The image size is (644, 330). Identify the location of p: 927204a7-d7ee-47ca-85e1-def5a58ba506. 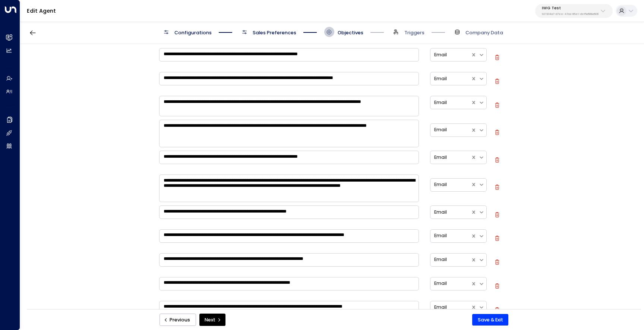
(570, 14).